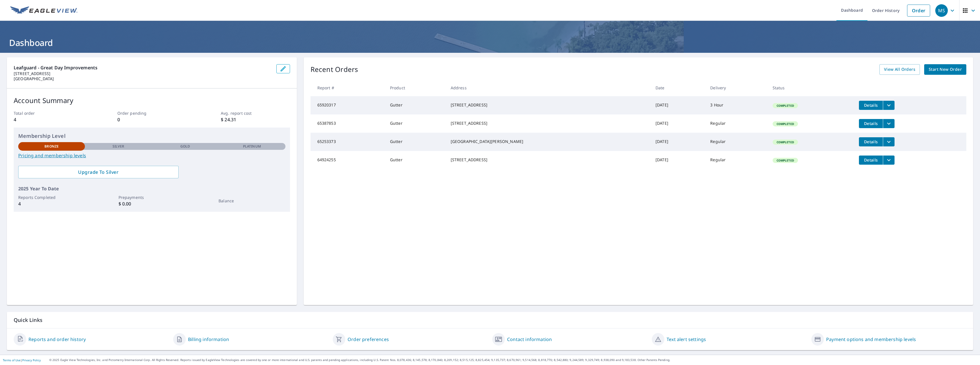  Describe the element at coordinates (946, 69) in the screenshot. I see `a: Start New Order` at that location.